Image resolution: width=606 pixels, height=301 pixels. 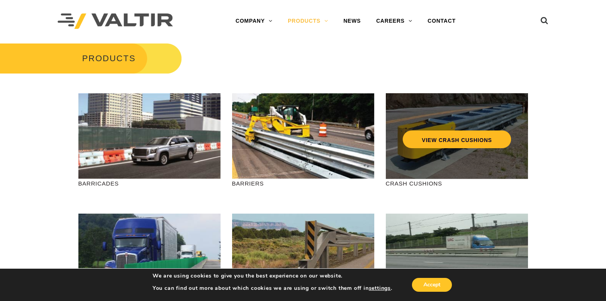 What do you see at coordinates (273, 288) in the screenshot?
I see `p: You can find out more about which cookies we are using or switch them off in .` at bounding box center [273, 288].